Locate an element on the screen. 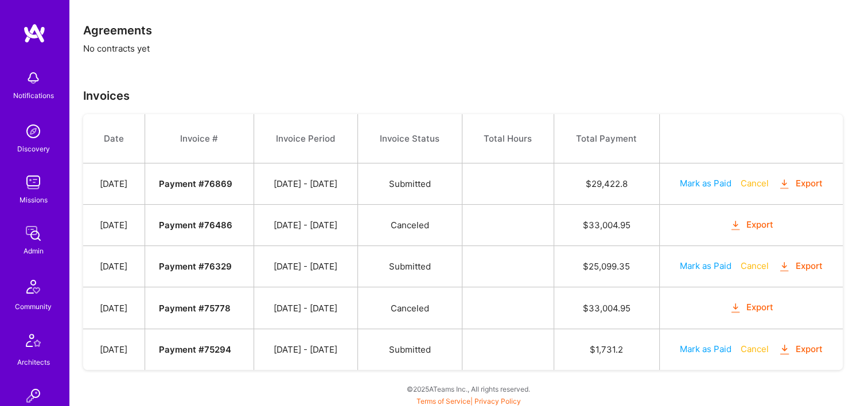 The image size is (868, 406). th: Invoice Period is located at coordinates (305, 139).